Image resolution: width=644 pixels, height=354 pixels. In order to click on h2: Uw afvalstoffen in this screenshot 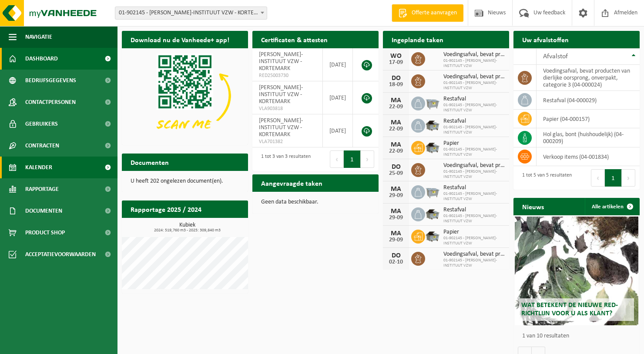, I will do `click(545, 39)`.